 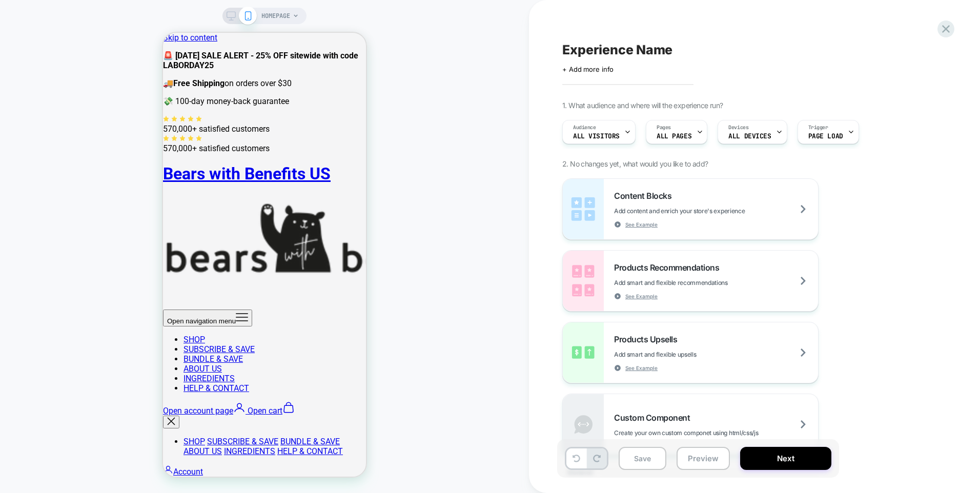 What do you see at coordinates (749, 136) in the screenshot?
I see `span: ALL DEVICES` at bounding box center [749, 136].